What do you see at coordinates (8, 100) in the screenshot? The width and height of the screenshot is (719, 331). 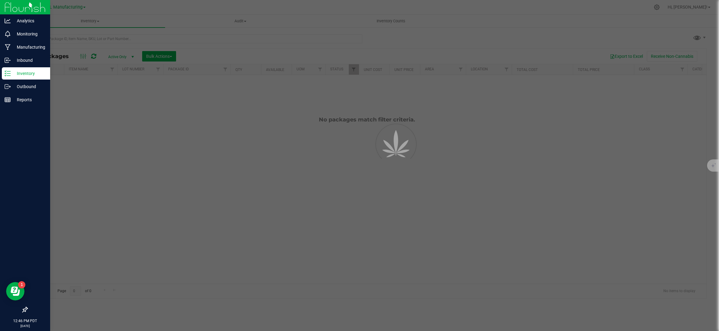 I see `inline-svg: Reports` at bounding box center [8, 100].